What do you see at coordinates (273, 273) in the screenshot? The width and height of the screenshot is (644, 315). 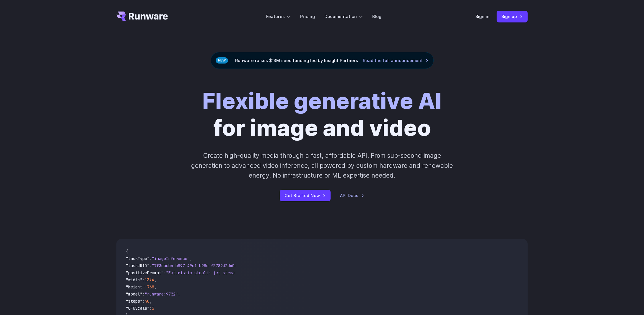 I see `span: "Futuristic stealth jet streaking through a neon-lit cityscape with glowing purple exhaust"` at bounding box center [273, 273].